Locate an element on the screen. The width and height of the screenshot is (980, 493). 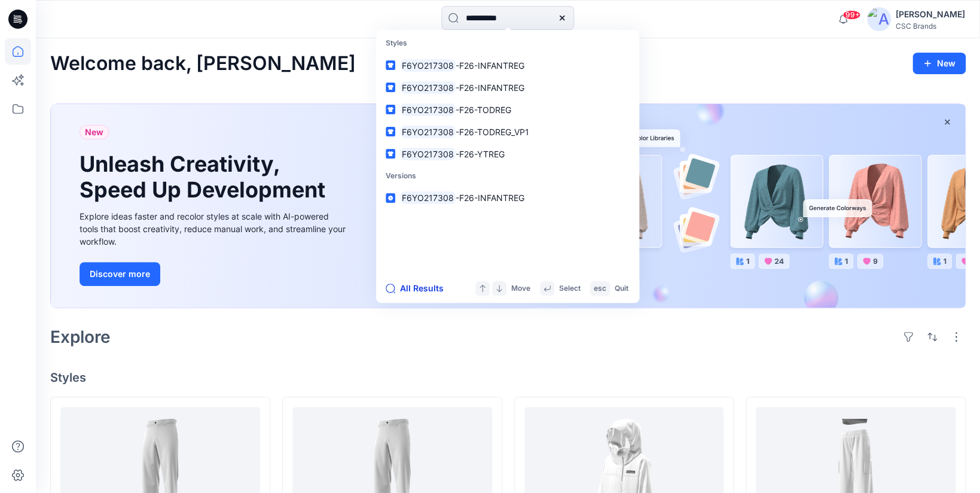
a: All Results is located at coordinates (418, 288).